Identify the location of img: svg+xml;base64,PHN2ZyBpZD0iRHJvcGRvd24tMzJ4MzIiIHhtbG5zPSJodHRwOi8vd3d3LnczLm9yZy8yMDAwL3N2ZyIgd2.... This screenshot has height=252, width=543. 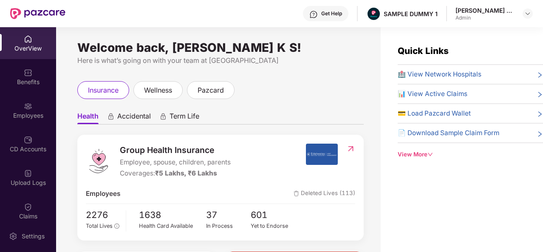
(528, 14).